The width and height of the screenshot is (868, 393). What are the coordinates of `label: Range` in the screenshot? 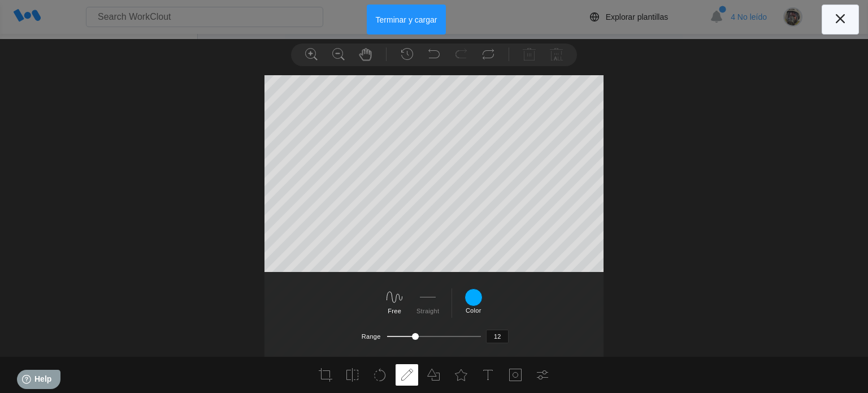 It's located at (371, 337).